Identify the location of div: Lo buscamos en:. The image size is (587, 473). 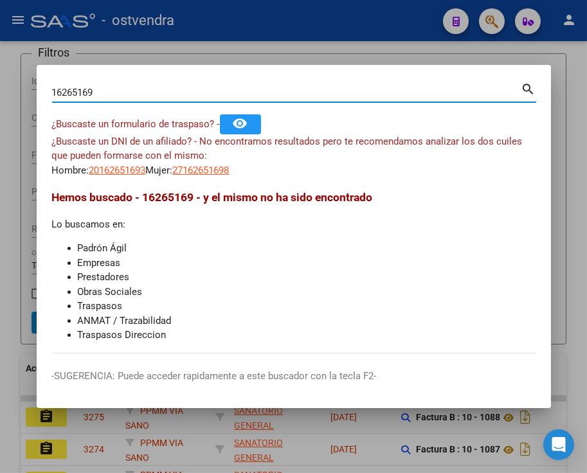
(294, 266).